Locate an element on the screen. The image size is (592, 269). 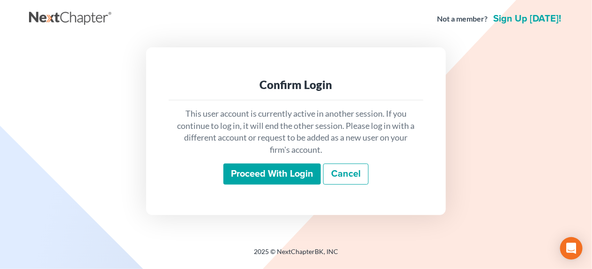
a: Cancel is located at coordinates (346, 174).